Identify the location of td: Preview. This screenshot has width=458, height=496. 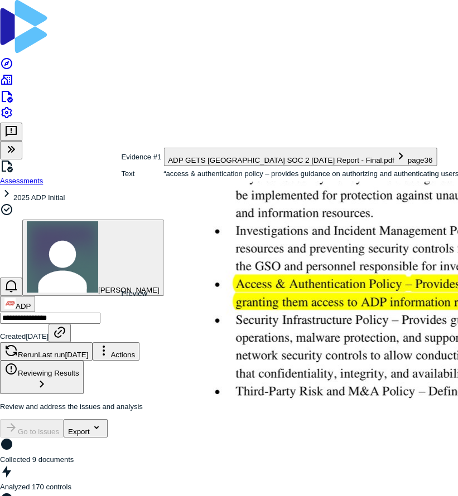
(142, 293).